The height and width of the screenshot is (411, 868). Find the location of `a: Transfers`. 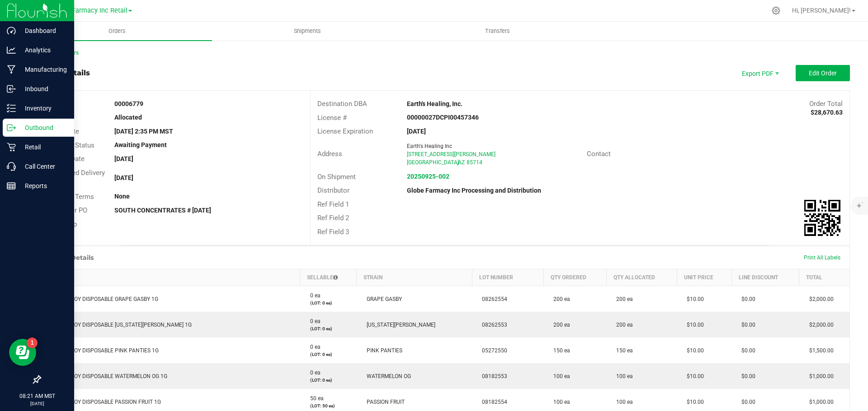

a: Transfers is located at coordinates (497, 31).